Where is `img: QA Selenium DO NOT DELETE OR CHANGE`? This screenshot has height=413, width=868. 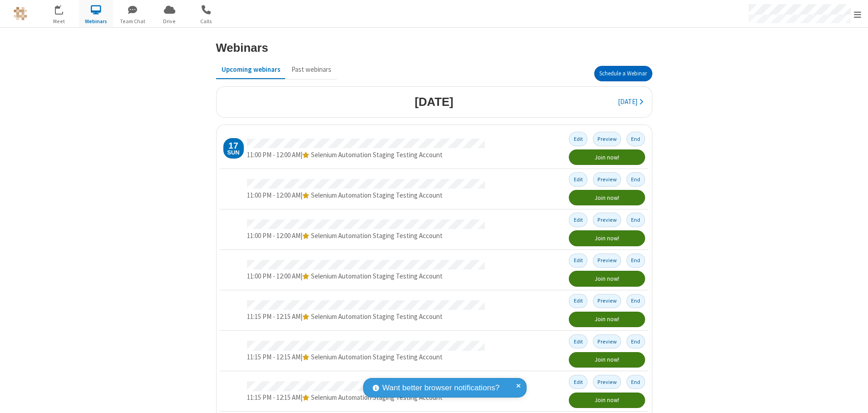 img: QA Selenium DO NOT DELETE OR CHANGE is located at coordinates (21, 14).